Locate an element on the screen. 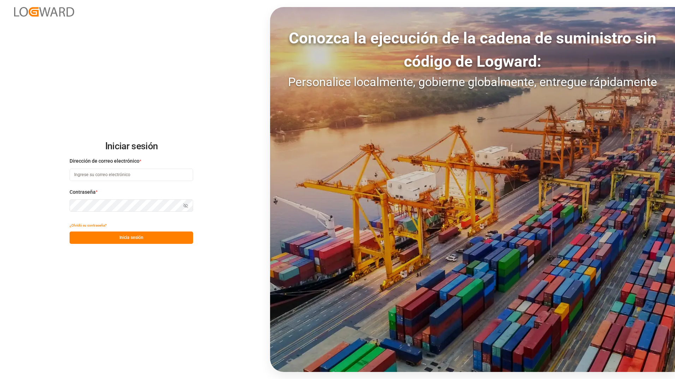 This screenshot has width=675, height=379. h2: Iniciar sesión is located at coordinates (131, 147).